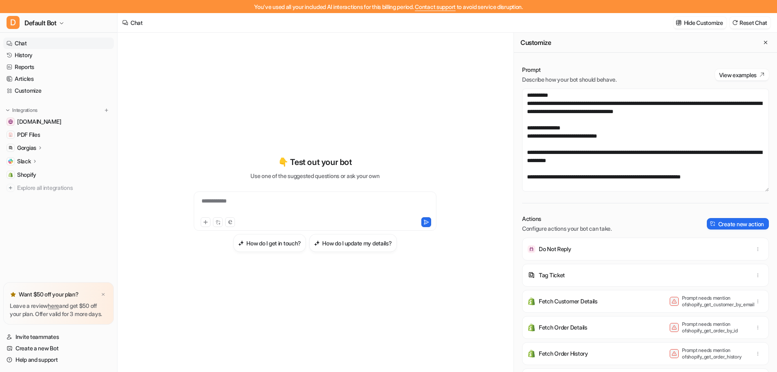  Describe the element at coordinates (27, 148) in the screenshot. I see `p: Gorgias` at that location.